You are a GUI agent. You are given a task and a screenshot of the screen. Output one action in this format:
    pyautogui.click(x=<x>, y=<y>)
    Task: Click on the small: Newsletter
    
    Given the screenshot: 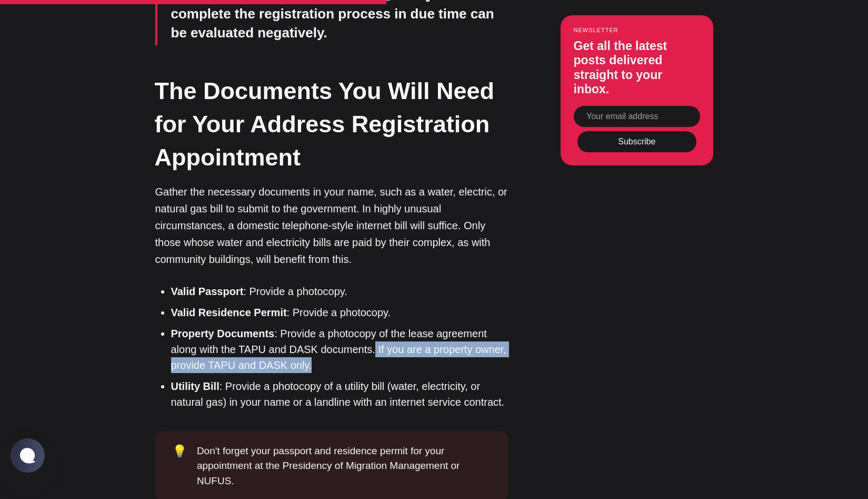 What is the action you would take?
    pyautogui.click(x=637, y=29)
    